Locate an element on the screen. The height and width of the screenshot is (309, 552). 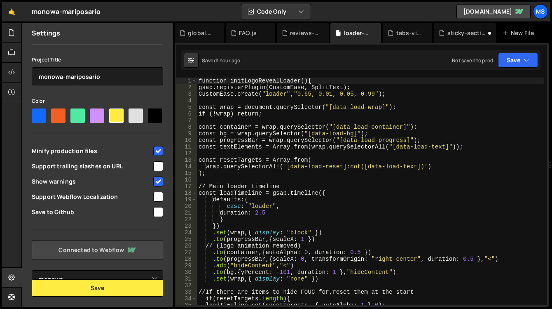
div: New File is located at coordinates (520, 33).